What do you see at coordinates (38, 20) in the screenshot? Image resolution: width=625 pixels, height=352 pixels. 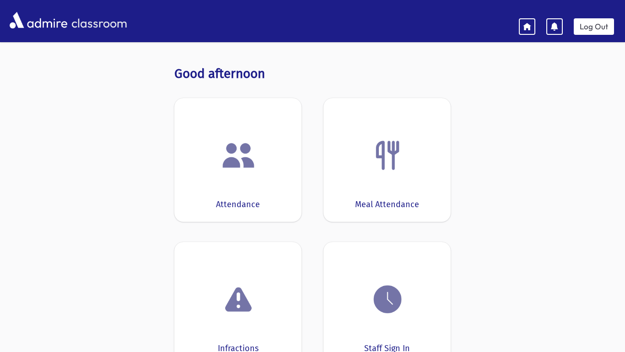 I see `img: AdmirePro` at bounding box center [38, 20].